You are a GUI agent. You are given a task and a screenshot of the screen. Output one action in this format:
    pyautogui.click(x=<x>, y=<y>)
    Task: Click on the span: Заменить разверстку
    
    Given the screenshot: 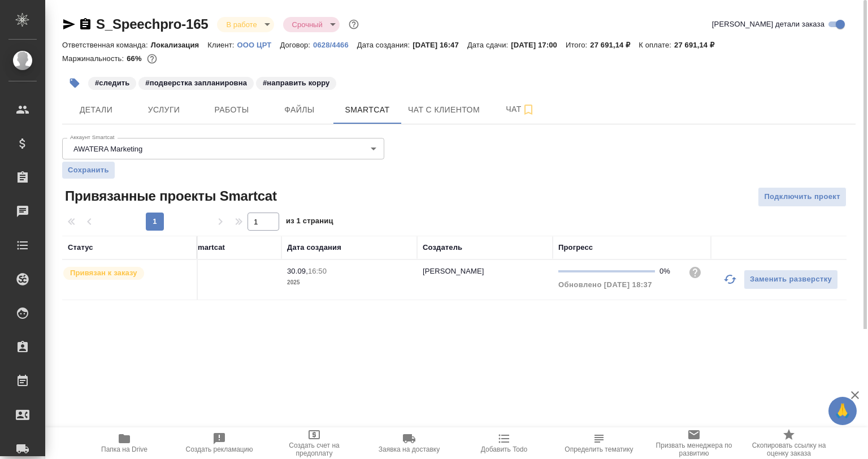 What is the action you would take?
    pyautogui.click(x=790, y=279)
    